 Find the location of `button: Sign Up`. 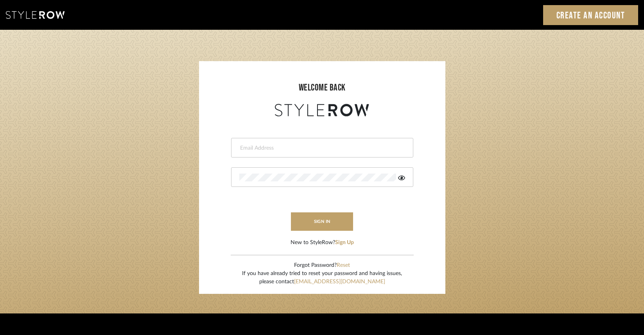

button: Sign Up is located at coordinates (345, 242).